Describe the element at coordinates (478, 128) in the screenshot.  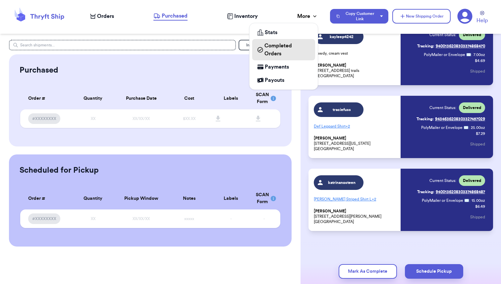
I see `span: 25.00 oz` at that location.